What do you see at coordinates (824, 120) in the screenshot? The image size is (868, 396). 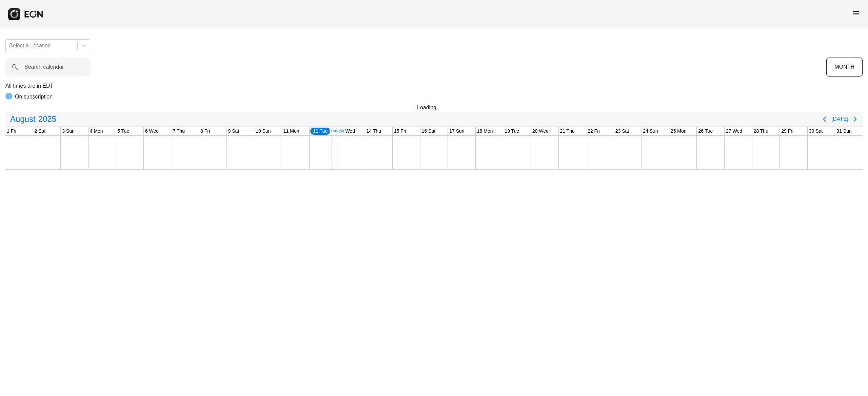 I see `button: Previous page` at bounding box center [824, 120].